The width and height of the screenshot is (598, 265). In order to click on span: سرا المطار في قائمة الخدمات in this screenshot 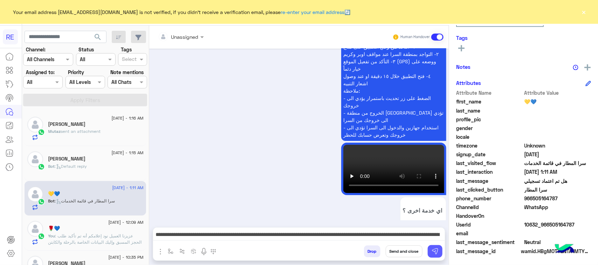, I will do `click(558, 163)`.